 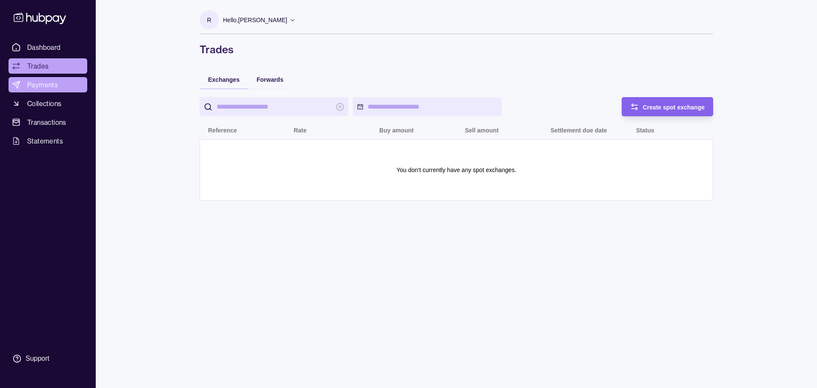 I want to click on span: Dashboard, so click(x=44, y=47).